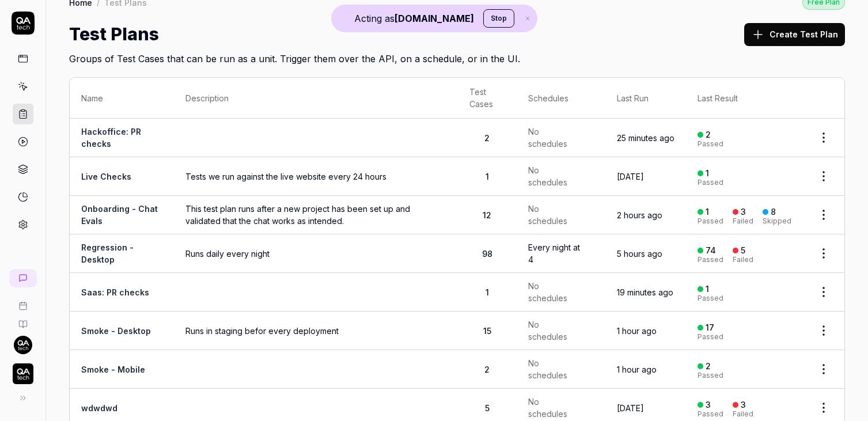  What do you see at coordinates (315, 215) in the screenshot?
I see `span: This test plan runs after a new project has been set up and validated that the chat works as inte...` at bounding box center [315, 215].